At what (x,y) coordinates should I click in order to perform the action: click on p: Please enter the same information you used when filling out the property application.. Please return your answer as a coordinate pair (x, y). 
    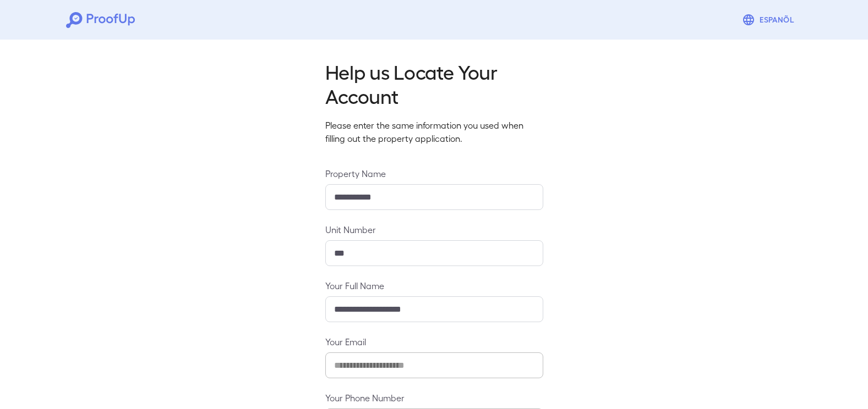
    Looking at the image, I should click on (434, 132).